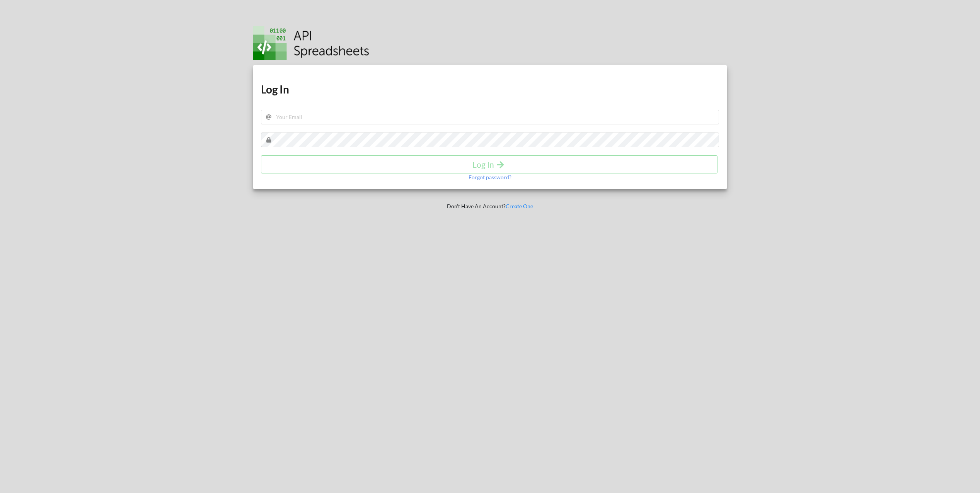  I want to click on a: Create One, so click(519, 206).